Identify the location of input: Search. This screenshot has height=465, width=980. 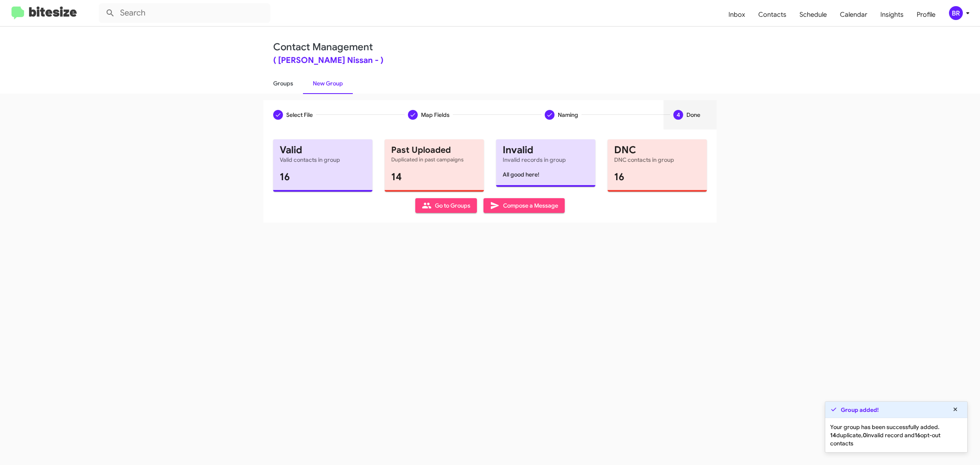
(185, 13).